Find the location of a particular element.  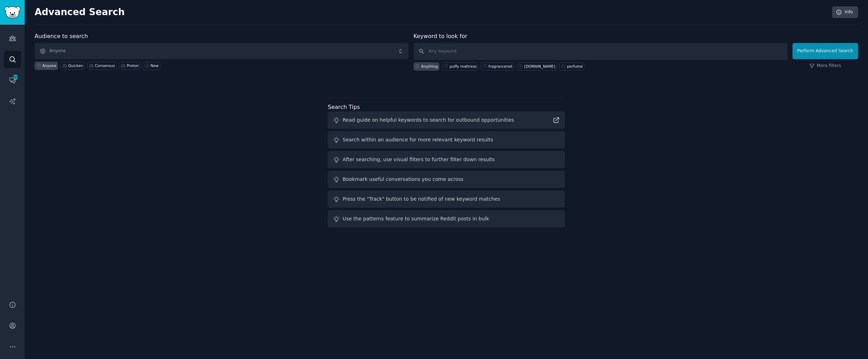

a: Info is located at coordinates (845, 12).